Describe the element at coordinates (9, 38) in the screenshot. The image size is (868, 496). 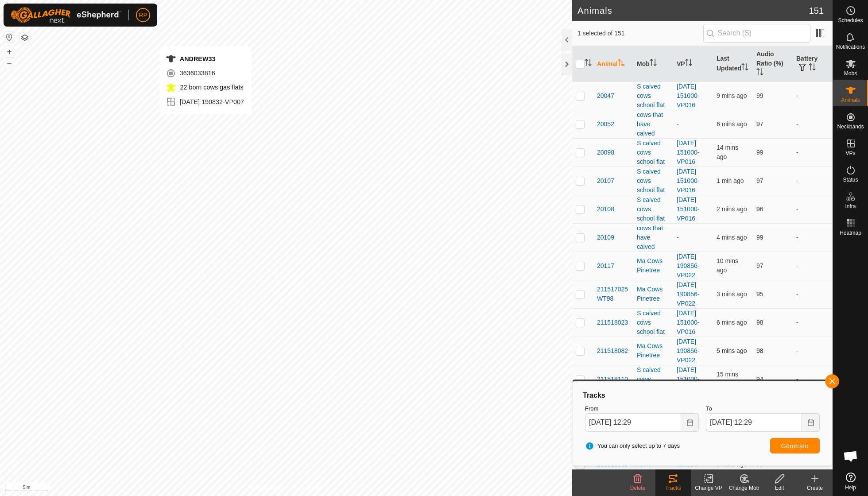
I see `button: Reset Map` at that location.